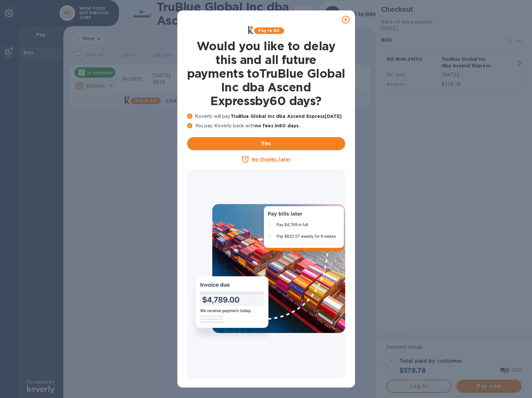  I want to click on u: No thanks, later, so click(271, 159).